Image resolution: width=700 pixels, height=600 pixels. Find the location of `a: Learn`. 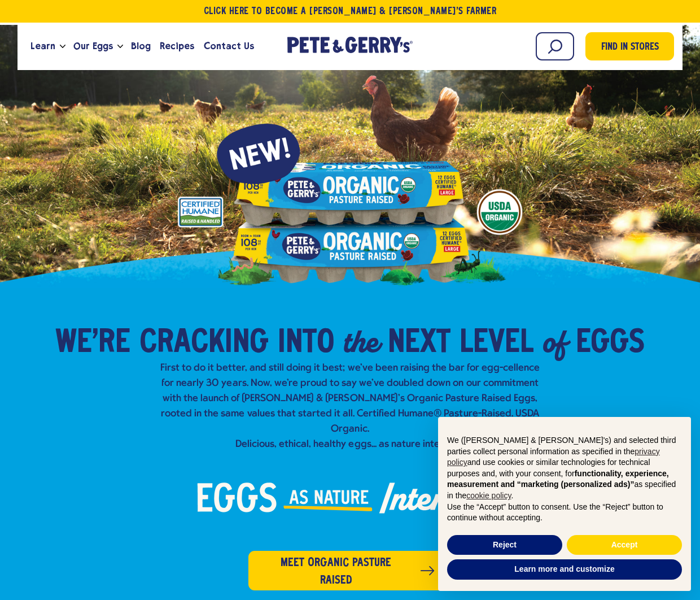

a: Learn is located at coordinates (43, 47).